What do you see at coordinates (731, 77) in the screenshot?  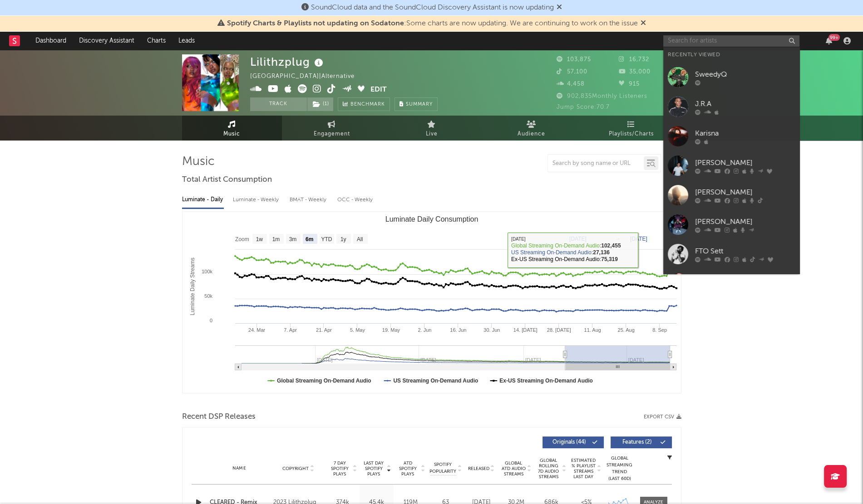 I see `a: SweedyQ` at bounding box center [731, 77].